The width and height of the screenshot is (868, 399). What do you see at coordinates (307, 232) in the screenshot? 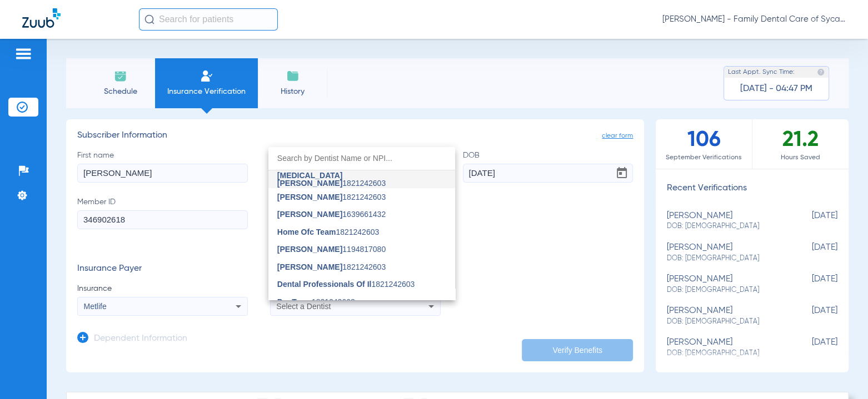
I see `span: Home Ofc Team` at bounding box center [307, 232].